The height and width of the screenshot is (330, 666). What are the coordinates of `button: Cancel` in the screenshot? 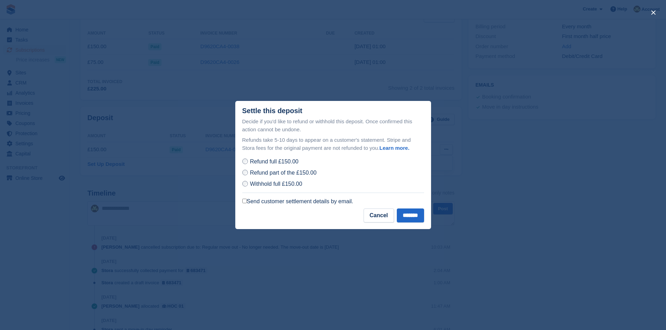 It's located at (378, 216).